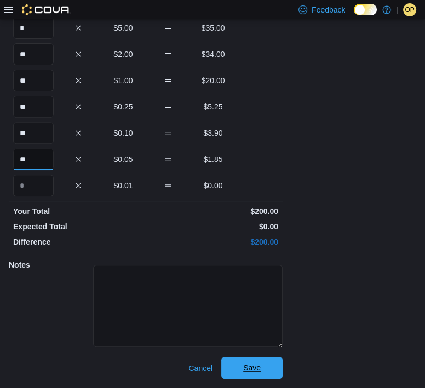 Image resolution: width=425 pixels, height=388 pixels. What do you see at coordinates (409, 10) in the screenshot?
I see `span: OP` at bounding box center [409, 10].